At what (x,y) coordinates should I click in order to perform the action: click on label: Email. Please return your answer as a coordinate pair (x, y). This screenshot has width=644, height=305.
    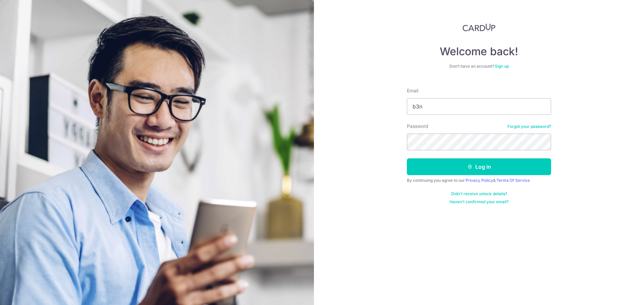
    Looking at the image, I should click on (413, 91).